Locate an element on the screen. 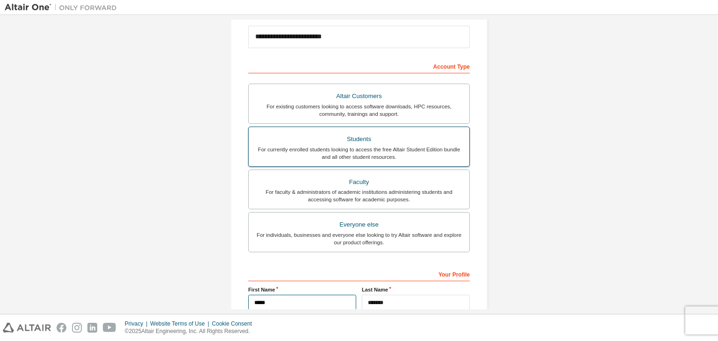  div: For existing customers looking to access software downloads, HPC resources, community, trainings ... is located at coordinates (359, 110).